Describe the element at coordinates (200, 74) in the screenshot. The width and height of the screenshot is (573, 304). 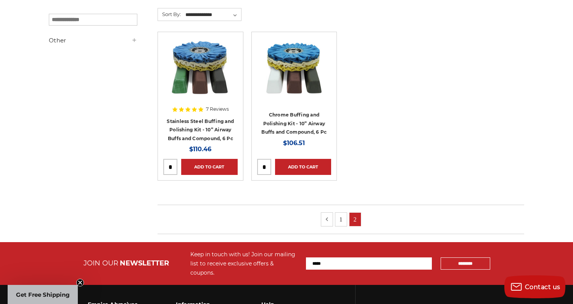
I see `a: 10 inch airway buff and polishing compound kit for stainless steel` at that location.